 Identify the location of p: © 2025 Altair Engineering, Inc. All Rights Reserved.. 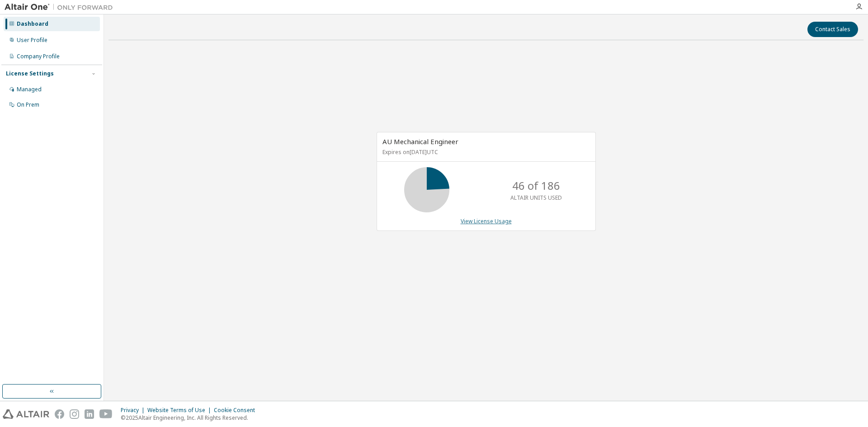
(190, 418).